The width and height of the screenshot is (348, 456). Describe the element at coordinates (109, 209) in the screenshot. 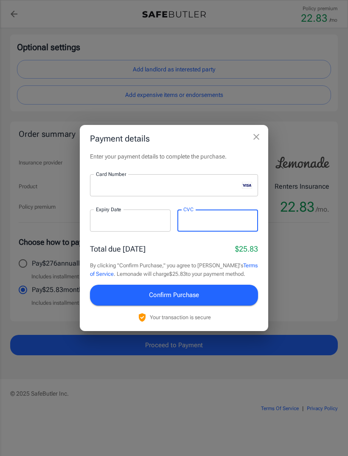

I see `label: Expiry Date` at that location.